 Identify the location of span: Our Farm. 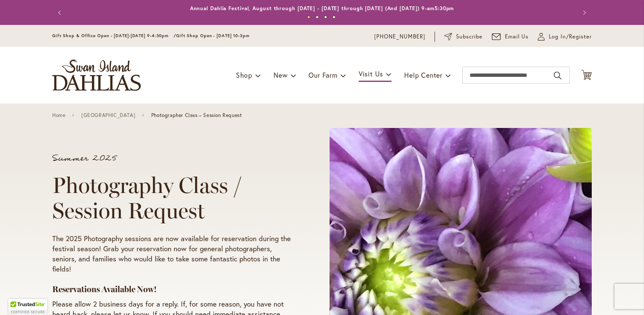
(323, 75).